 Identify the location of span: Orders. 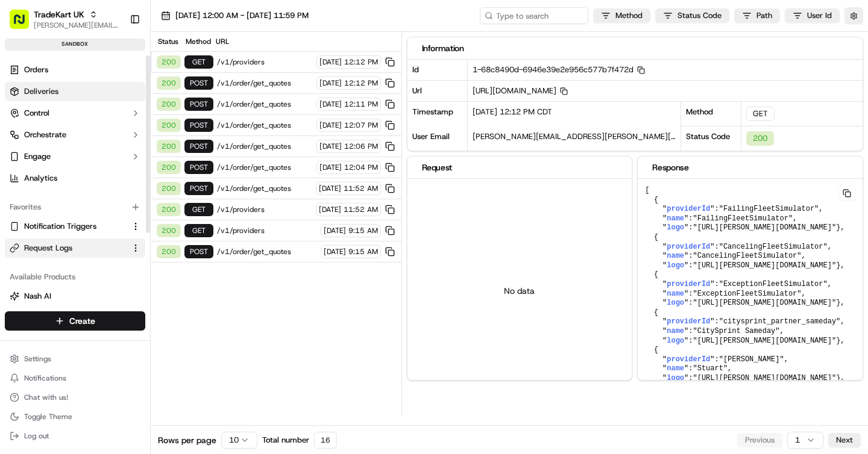
(37, 70).